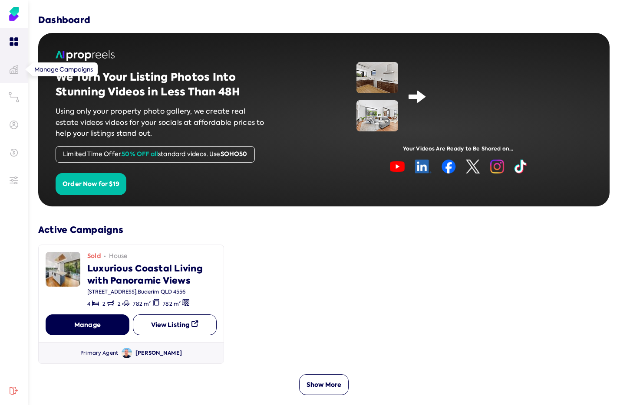 The width and height of the screenshot is (620, 405). I want to click on div: Primary Agent, so click(99, 353).